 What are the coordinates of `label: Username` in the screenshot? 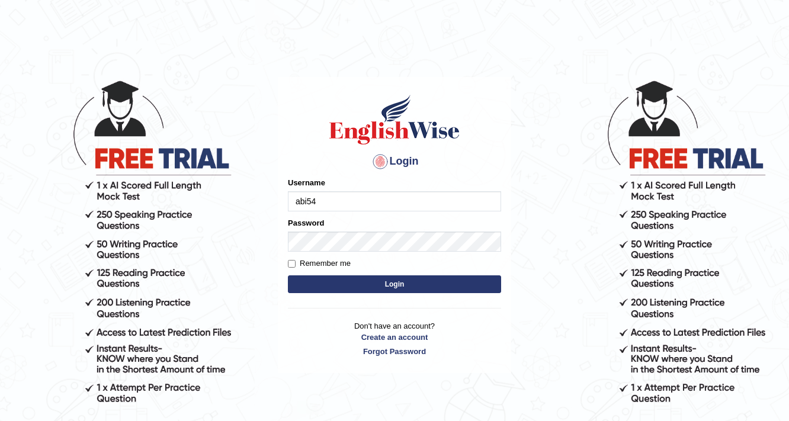 It's located at (306, 182).